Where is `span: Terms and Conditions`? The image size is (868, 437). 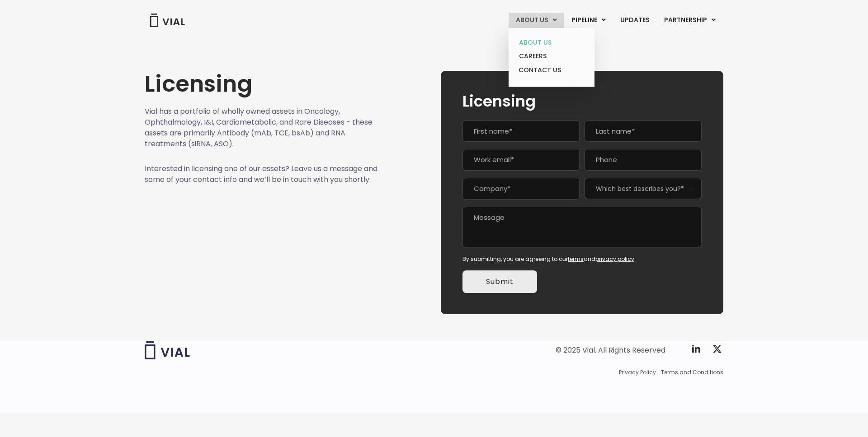
span: Terms and Conditions is located at coordinates (692, 372).